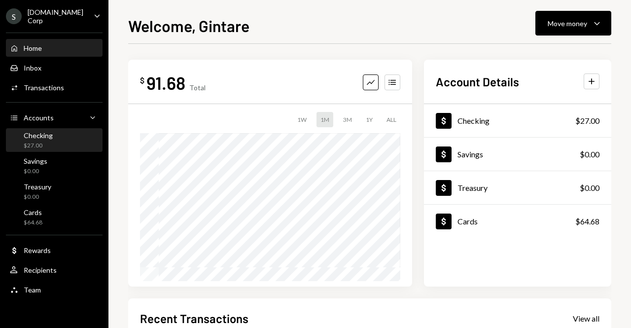  I want to click on div: 91.68, so click(166, 82).